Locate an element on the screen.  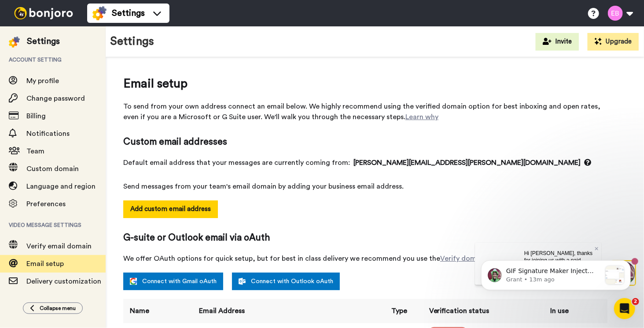
img: bj-logo-header-white.svg is located at coordinates (43, 13).